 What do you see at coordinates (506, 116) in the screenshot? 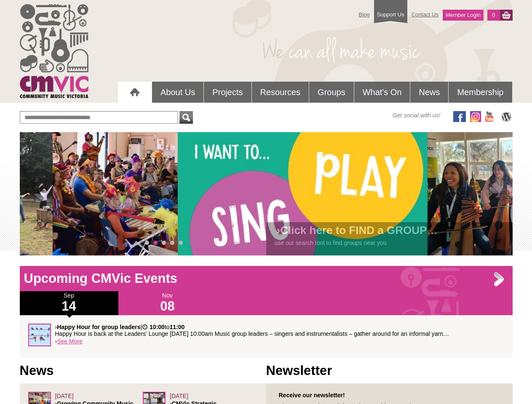
I see `img: CMVic Blog` at bounding box center [506, 116].